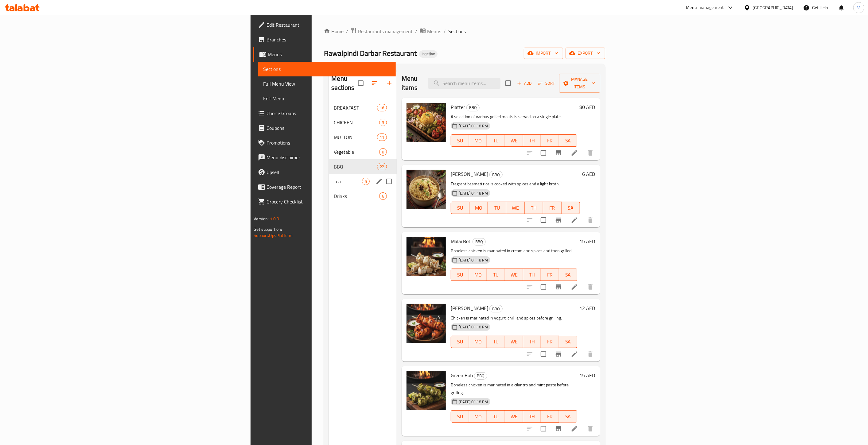 Image resolution: width=868 pixels, height=445 pixels. I want to click on span: Edit Restaurant, so click(329, 25).